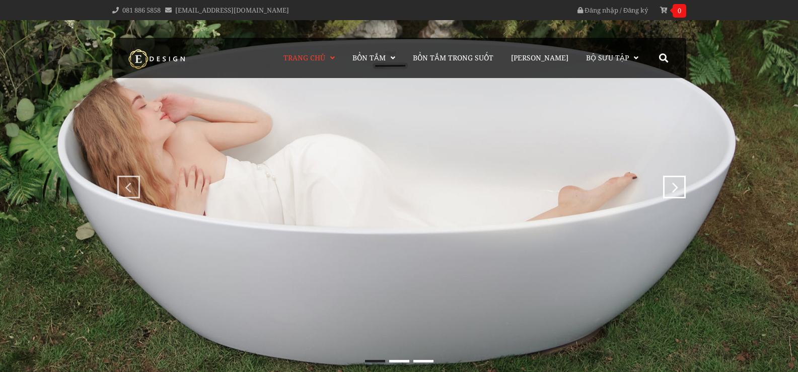  What do you see at coordinates (453, 57) in the screenshot?
I see `span: Bồn Tắm Trong Suốt` at bounding box center [453, 57].